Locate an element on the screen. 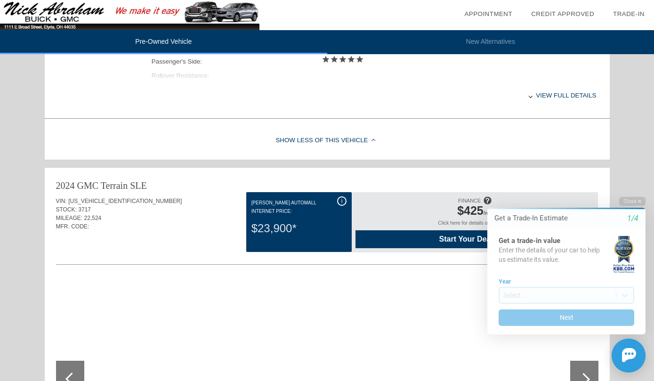  span: VIN: is located at coordinates (61, 201).